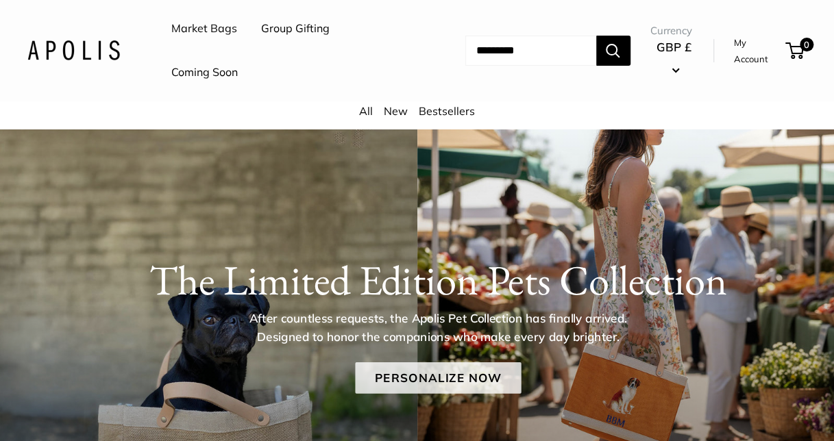 The width and height of the screenshot is (834, 441). Describe the element at coordinates (757, 51) in the screenshot. I see `a: My Account` at that location.